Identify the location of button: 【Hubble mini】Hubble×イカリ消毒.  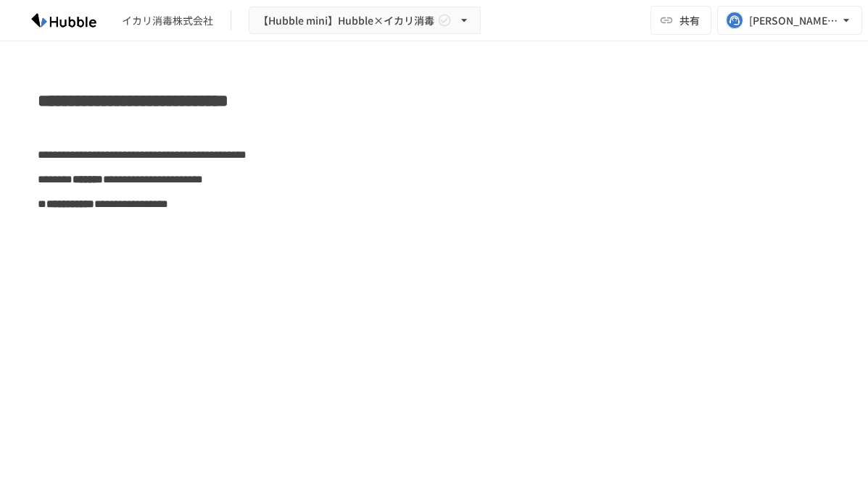
(365, 20).